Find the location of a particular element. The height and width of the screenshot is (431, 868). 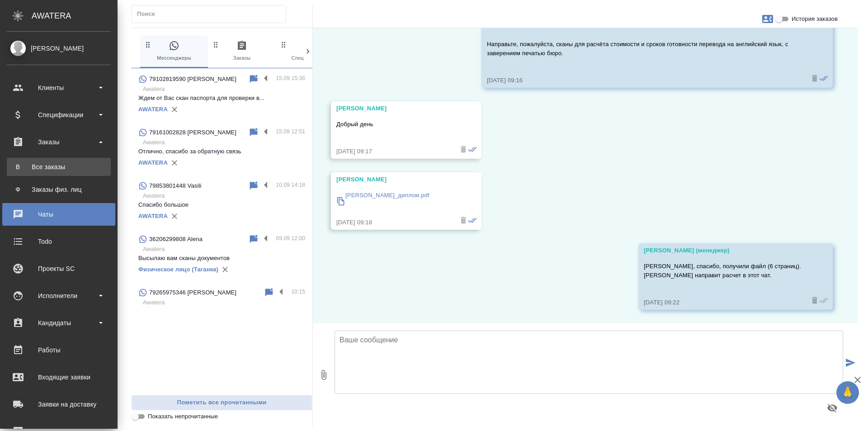

p: 15.09 15:36 is located at coordinates (291, 78).